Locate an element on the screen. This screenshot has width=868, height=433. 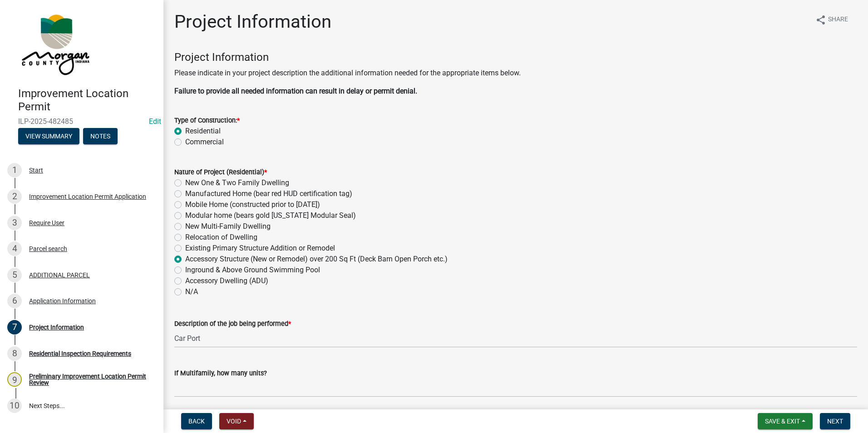
h4: Improvement Location Permit is located at coordinates (87, 100).